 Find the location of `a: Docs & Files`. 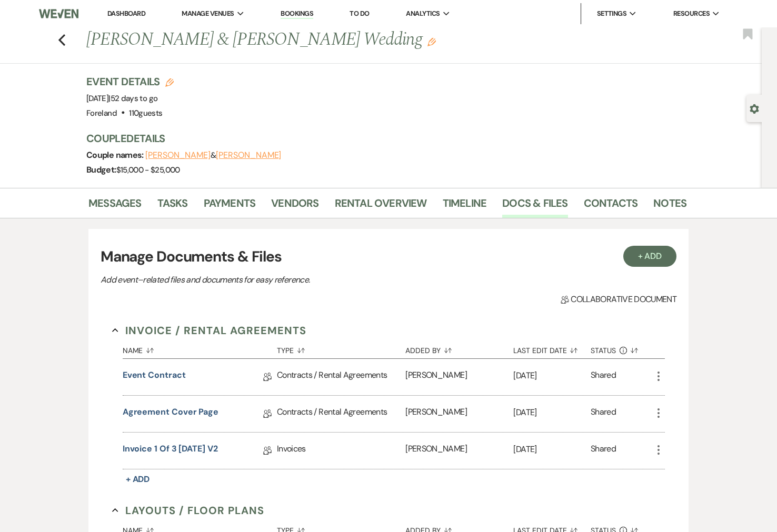

a: Docs & Files is located at coordinates (535, 206).